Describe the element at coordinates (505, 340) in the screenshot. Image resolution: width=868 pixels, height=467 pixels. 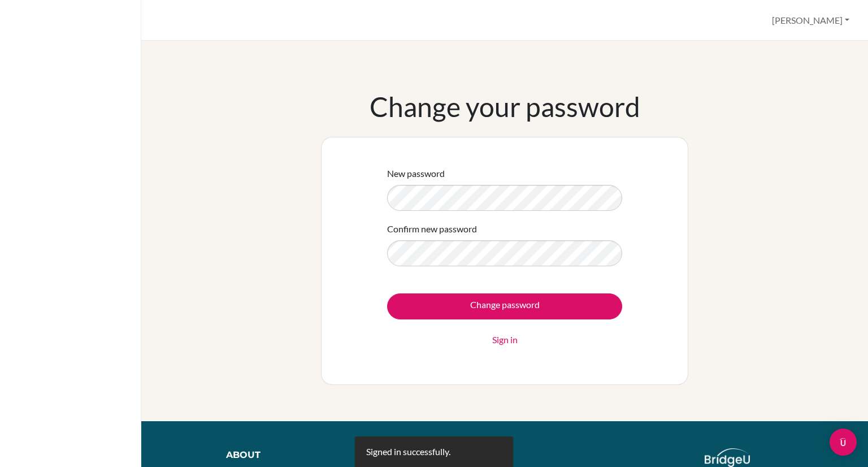
I see `a: Sign in` at that location.